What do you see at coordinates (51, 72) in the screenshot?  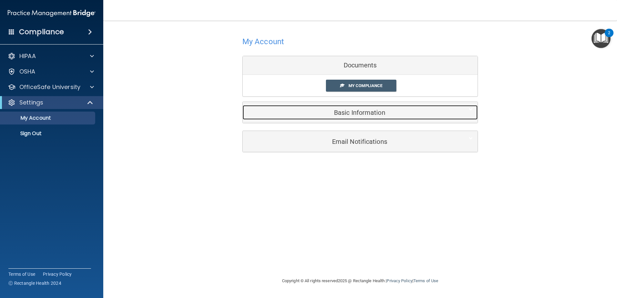 I see `a: OSHA` at bounding box center [51, 72].